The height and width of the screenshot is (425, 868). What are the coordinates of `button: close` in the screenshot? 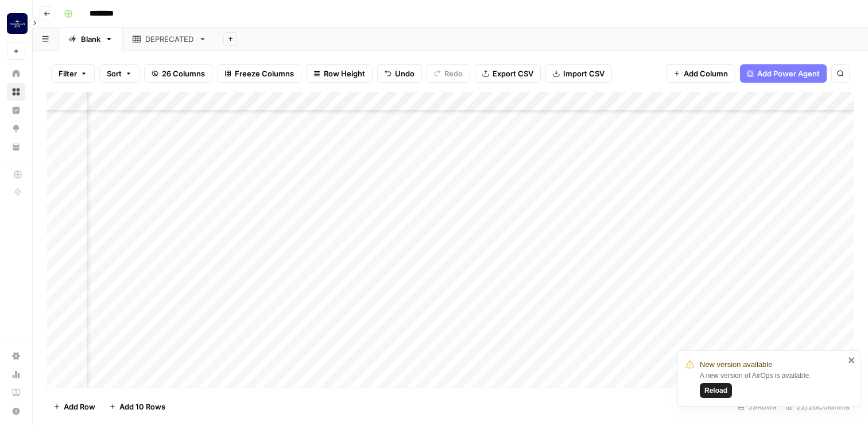 It's located at (852, 360).